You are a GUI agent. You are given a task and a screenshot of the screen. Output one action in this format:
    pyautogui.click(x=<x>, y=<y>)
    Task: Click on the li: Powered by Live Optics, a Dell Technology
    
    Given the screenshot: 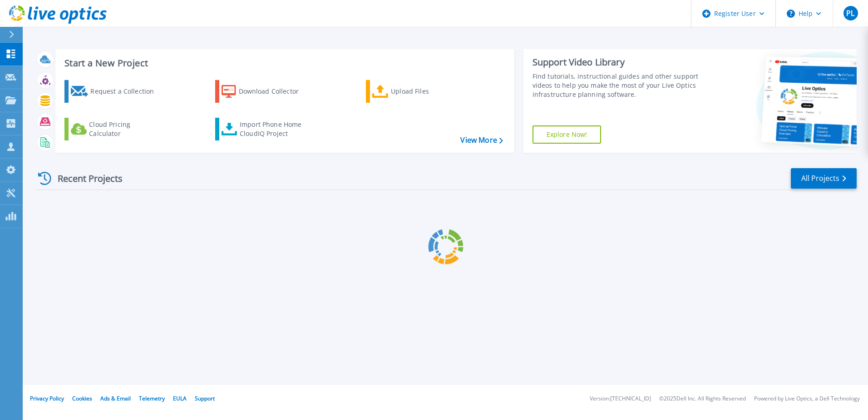 What is the action you would take?
    pyautogui.click(x=807, y=398)
    